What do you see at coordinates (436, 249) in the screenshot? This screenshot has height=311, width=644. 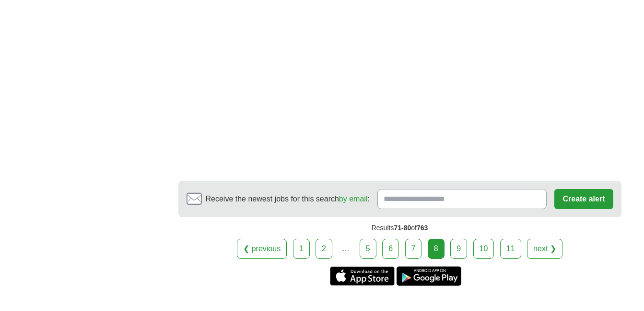 I see `div: 8` at bounding box center [436, 249].